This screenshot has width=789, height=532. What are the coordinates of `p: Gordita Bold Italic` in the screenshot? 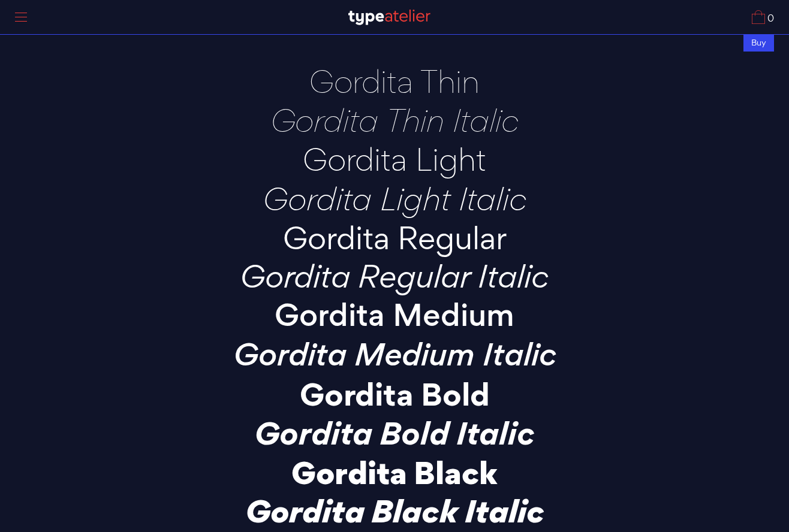 It's located at (395, 433).